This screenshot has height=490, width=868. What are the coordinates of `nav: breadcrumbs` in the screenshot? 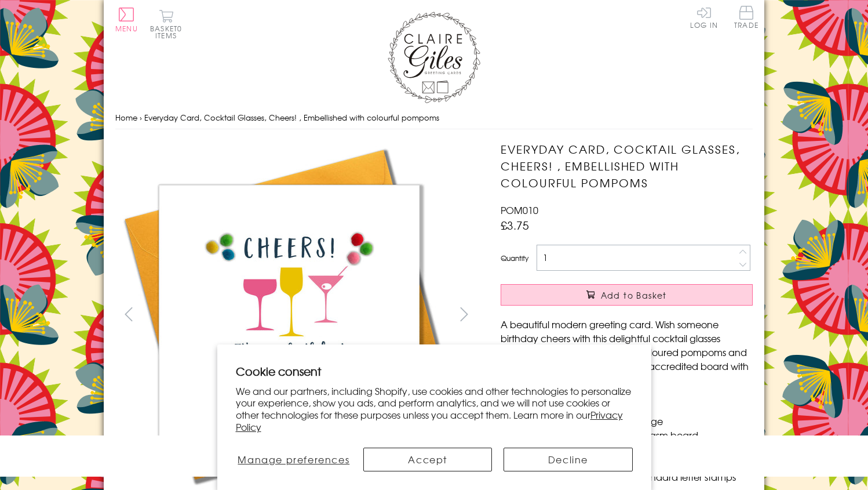 It's located at (434, 118).